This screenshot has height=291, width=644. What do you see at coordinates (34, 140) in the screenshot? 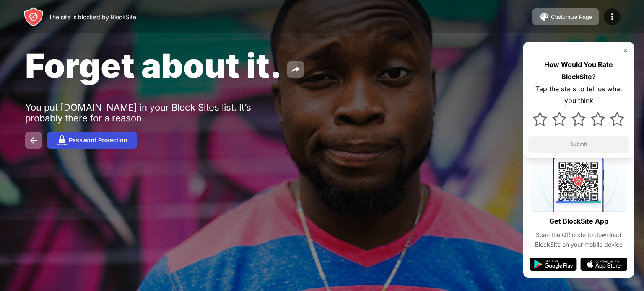
I see `img: back.svg` at bounding box center [34, 140].